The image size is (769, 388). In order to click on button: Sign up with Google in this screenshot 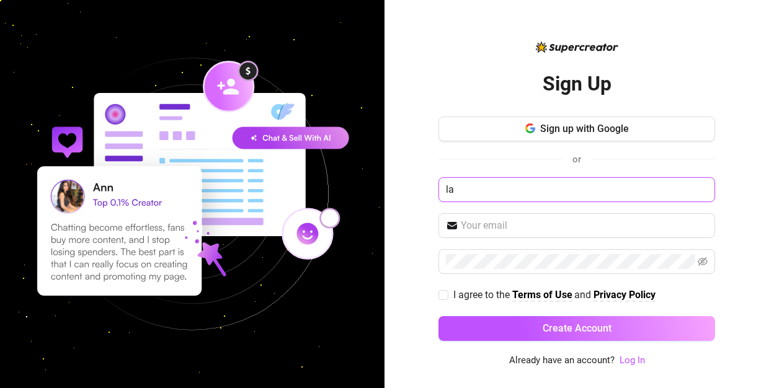, I will do `click(577, 129)`.